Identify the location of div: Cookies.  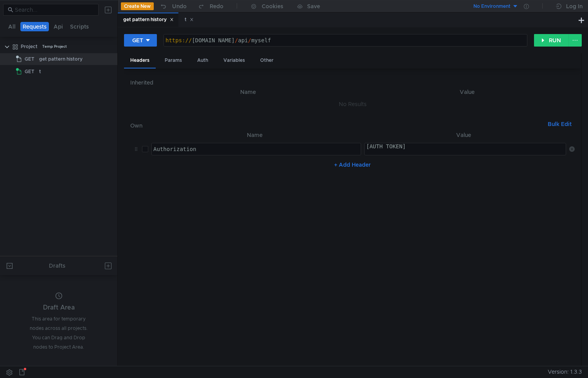
(272, 7).